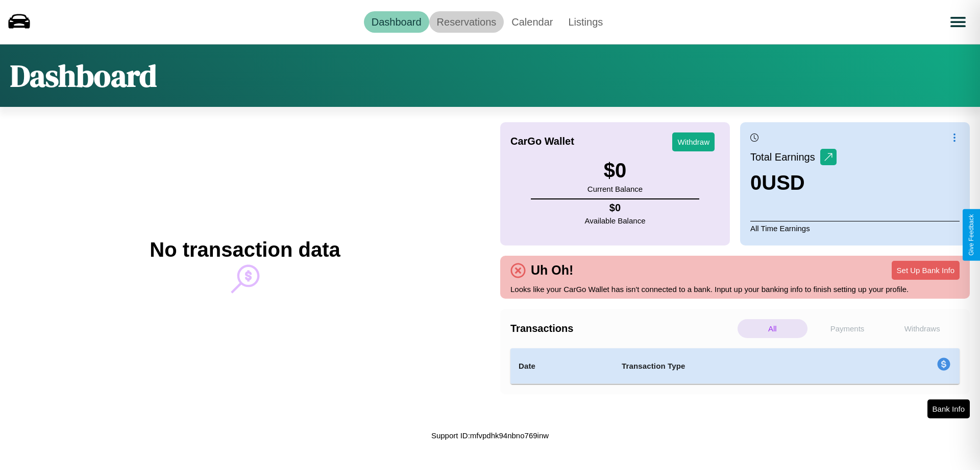 This screenshot has height=470, width=980. I want to click on a: Dashboard, so click(397, 22).